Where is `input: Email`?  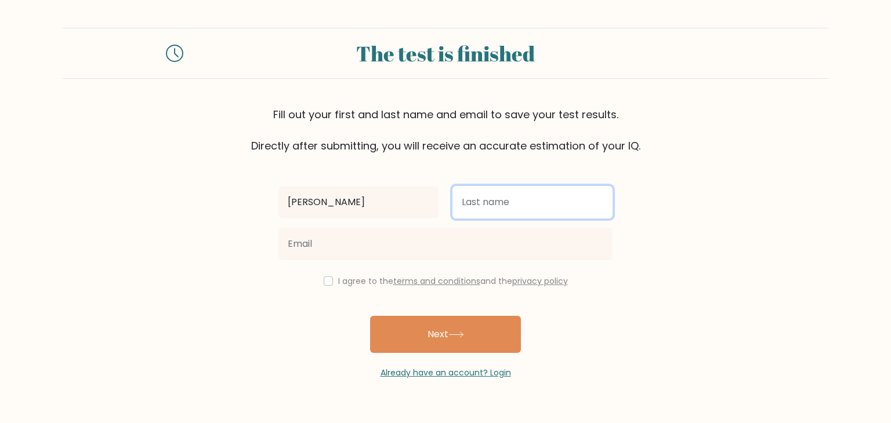
input: Email is located at coordinates (445, 244).